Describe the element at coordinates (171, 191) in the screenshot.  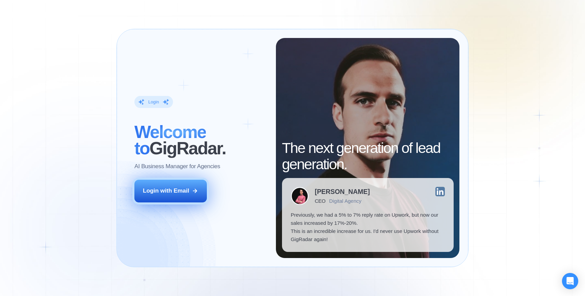
I see `button: Login with Email` at that location.